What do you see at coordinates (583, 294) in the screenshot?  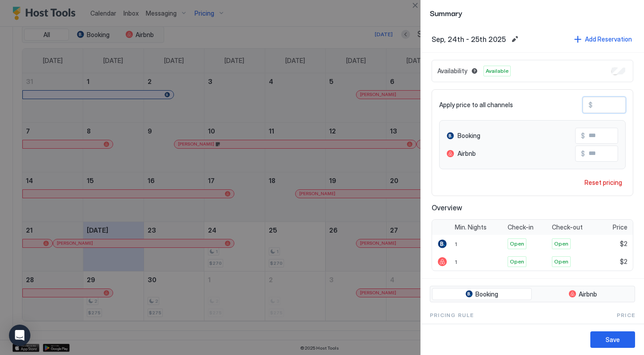 I see `button: Airbnb` at bounding box center [583, 294].